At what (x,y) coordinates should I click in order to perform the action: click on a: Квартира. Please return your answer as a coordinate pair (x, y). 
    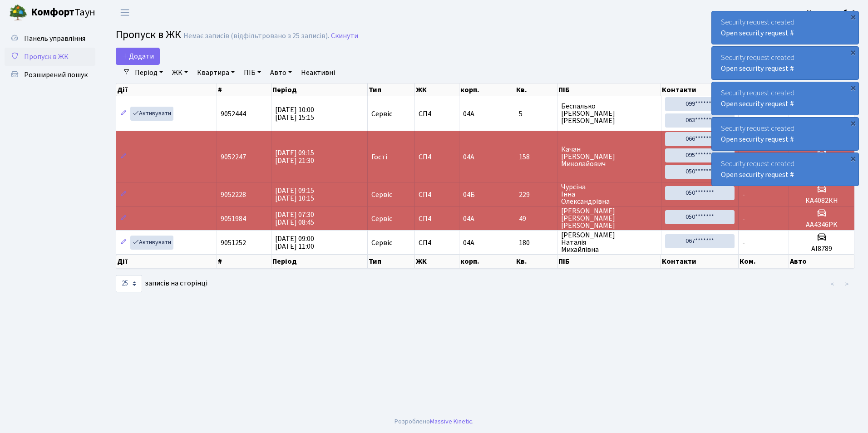
    Looking at the image, I should click on (216, 73).